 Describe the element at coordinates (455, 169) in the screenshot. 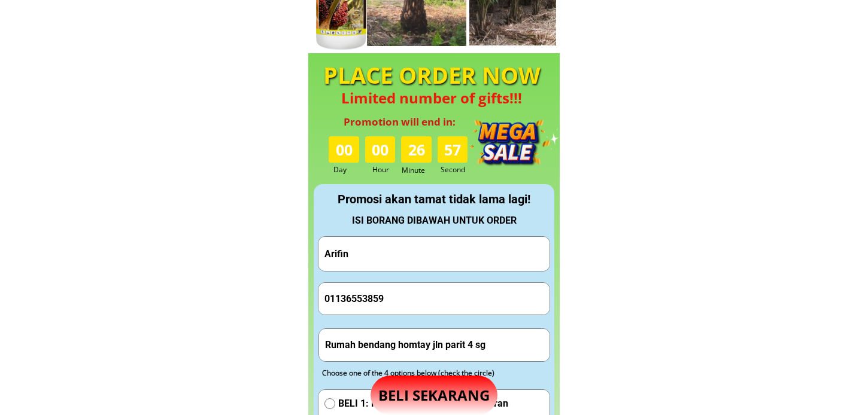

I see `h3: Second` at that location.